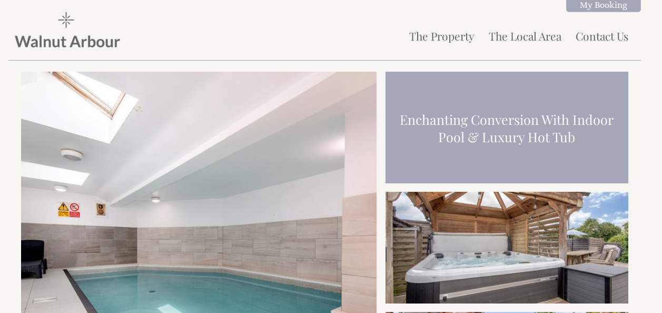 This screenshot has height=313, width=662. Describe the element at coordinates (442, 36) in the screenshot. I see `a: The Property` at that location.